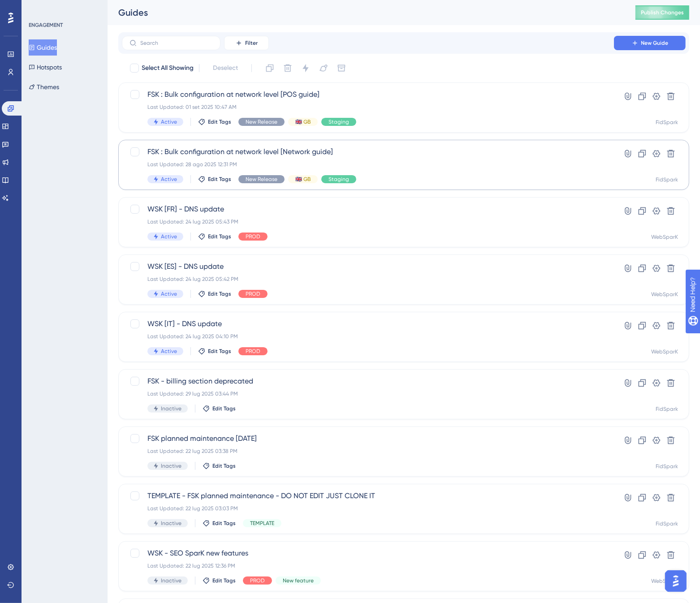 This screenshot has height=603, width=700. Describe the element at coordinates (298, 581) in the screenshot. I see `span: New feature` at that location.